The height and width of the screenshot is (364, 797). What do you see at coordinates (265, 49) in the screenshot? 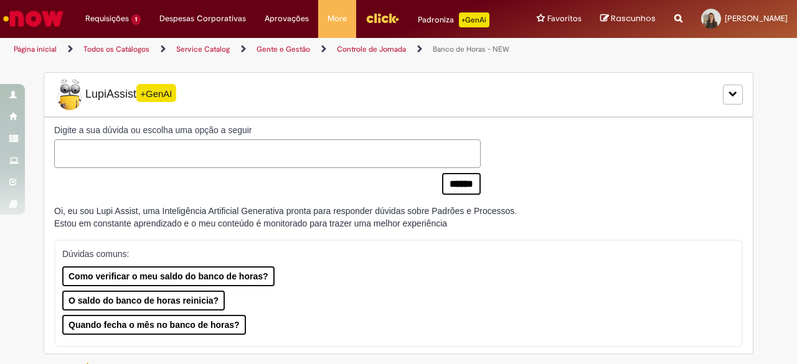
I see `ul: Trilhas de página` at bounding box center [265, 49].